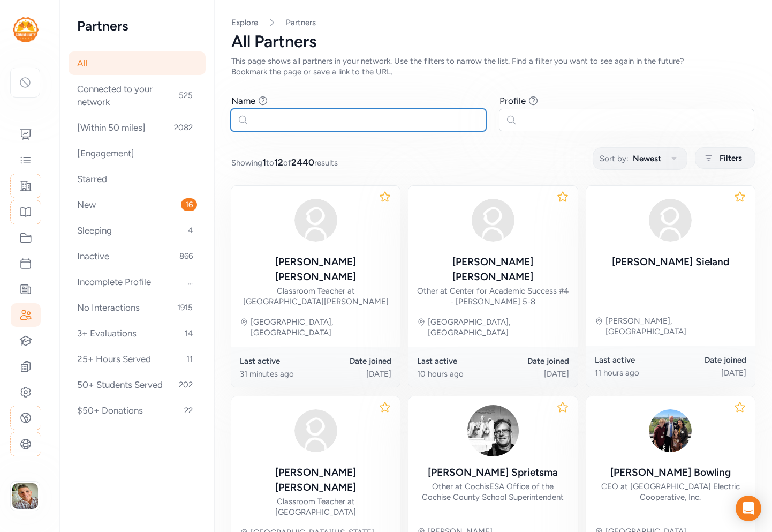 This screenshot has width=772, height=532. What do you see at coordinates (284, 162) in the screenshot?
I see `span: Showing to of results` at bounding box center [284, 162].